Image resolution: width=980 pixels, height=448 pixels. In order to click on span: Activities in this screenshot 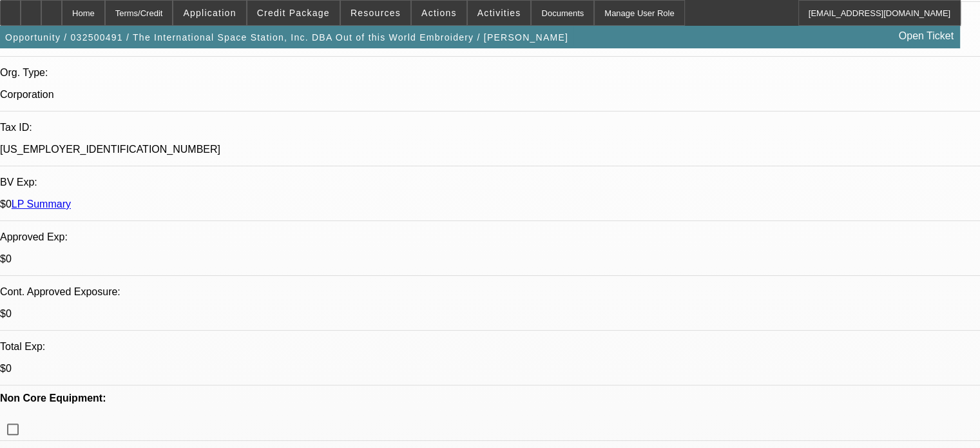, I will do `click(499, 13)`.